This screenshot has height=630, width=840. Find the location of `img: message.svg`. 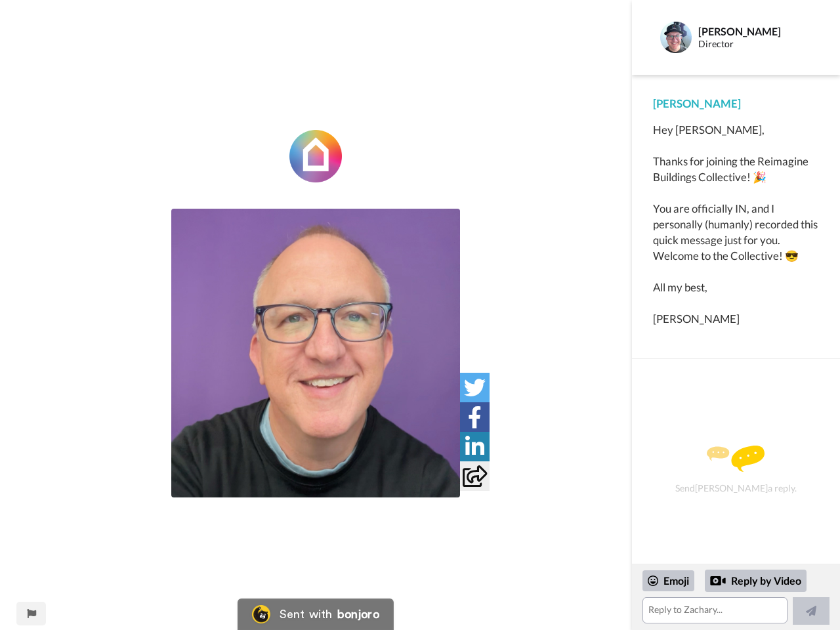

img: message.svg is located at coordinates (735, 459).